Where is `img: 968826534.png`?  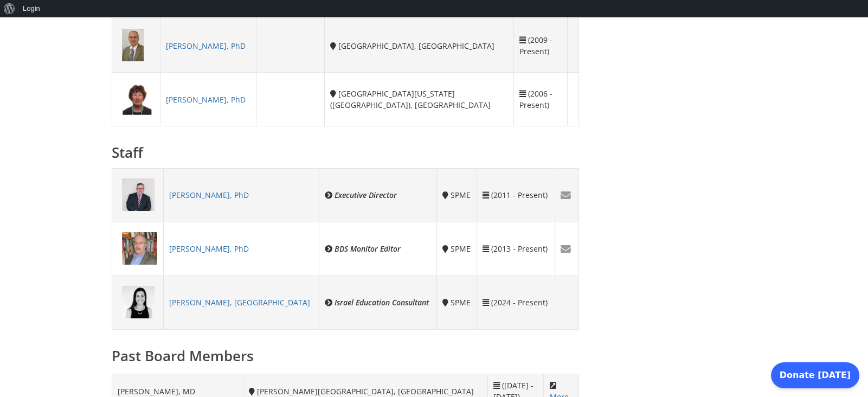
img: 968826534.png is located at coordinates (138, 302).